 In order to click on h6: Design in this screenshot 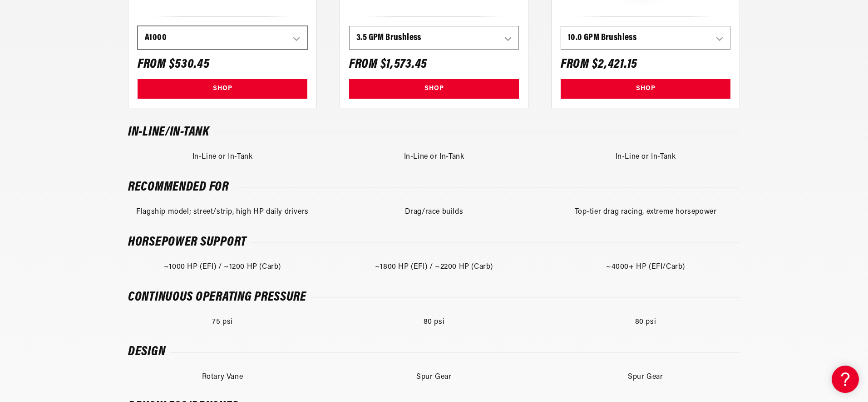, I will do `click(146, 351)`.